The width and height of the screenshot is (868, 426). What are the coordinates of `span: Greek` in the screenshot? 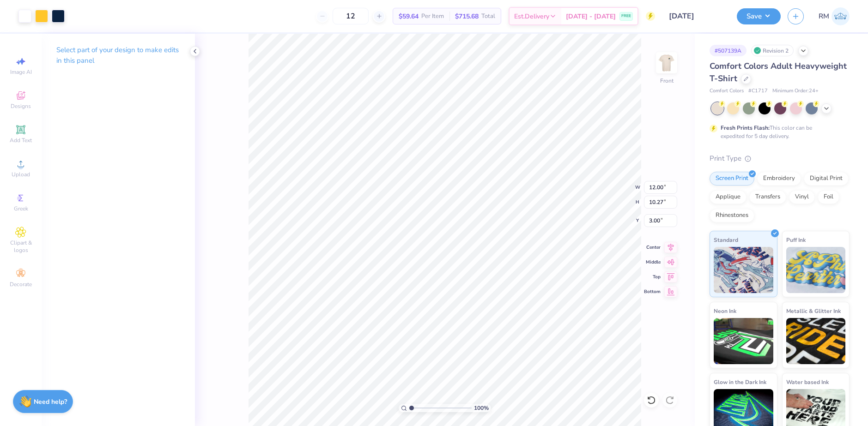 It's located at (21, 209).